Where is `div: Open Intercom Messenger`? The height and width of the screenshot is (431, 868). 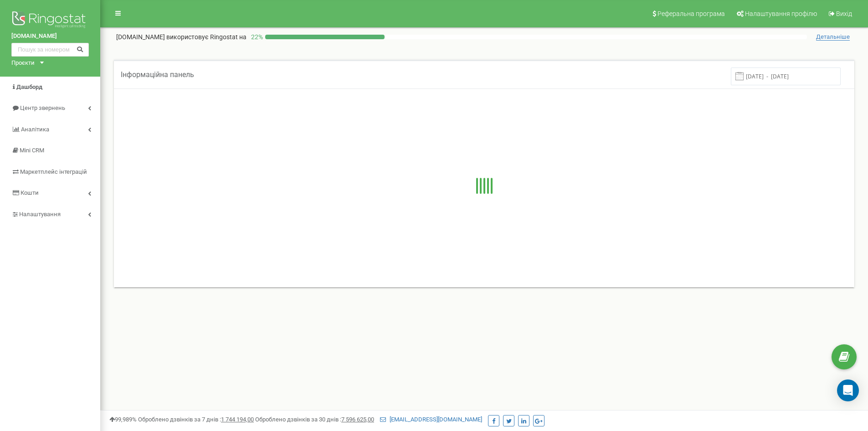
div: Open Intercom Messenger is located at coordinates (848, 391).